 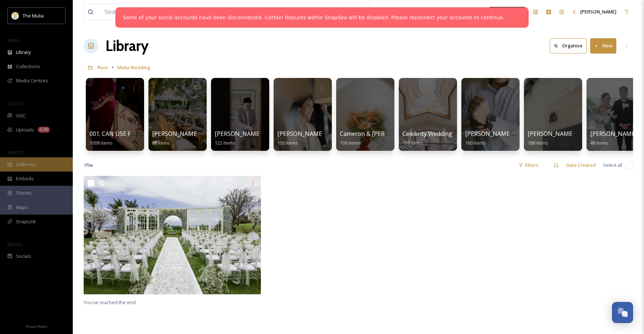 What do you see at coordinates (507, 12) in the screenshot?
I see `a: What's New` at bounding box center [507, 12].